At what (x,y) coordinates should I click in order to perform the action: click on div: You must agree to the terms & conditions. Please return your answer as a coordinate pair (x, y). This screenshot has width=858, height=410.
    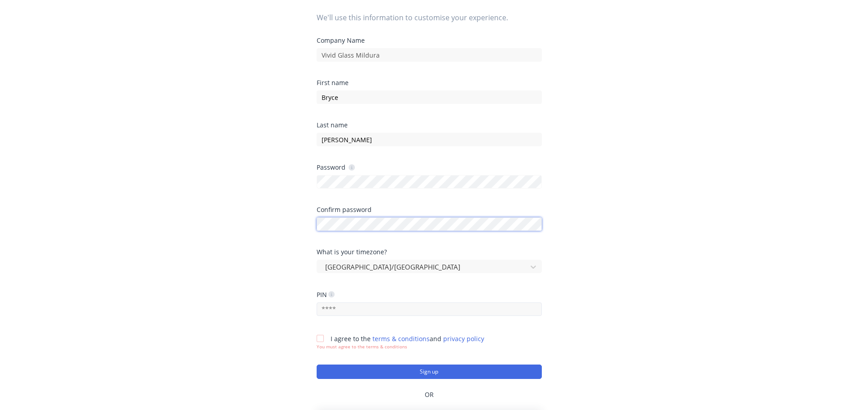
    Looking at the image, I should click on (400, 347).